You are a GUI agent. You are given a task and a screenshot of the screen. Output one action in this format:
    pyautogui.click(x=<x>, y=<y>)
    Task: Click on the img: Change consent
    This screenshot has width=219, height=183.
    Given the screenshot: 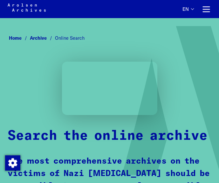 What is the action you would take?
    pyautogui.click(x=13, y=163)
    